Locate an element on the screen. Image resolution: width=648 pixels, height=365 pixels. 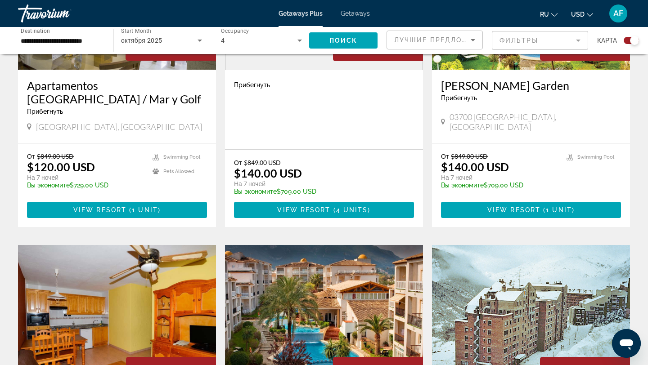
button: Change language is located at coordinates (548, 14).